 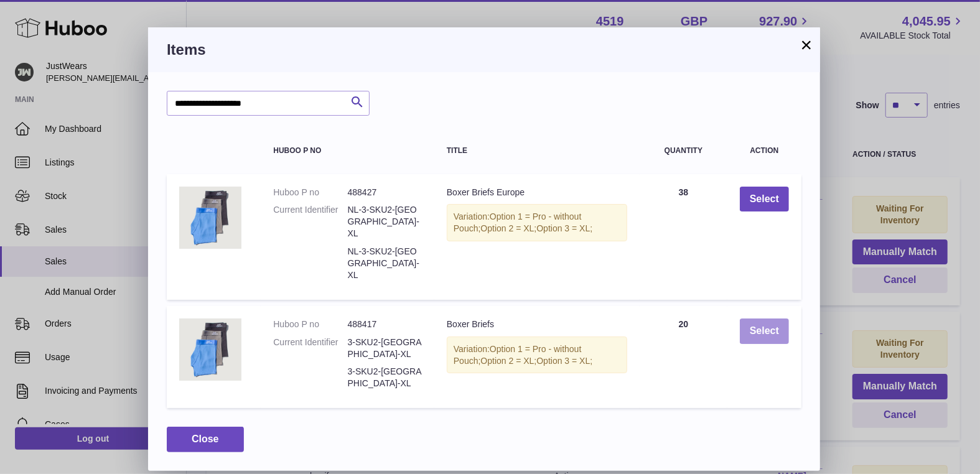 What do you see at coordinates (764, 151) in the screenshot?
I see `th: Action` at bounding box center [764, 151].